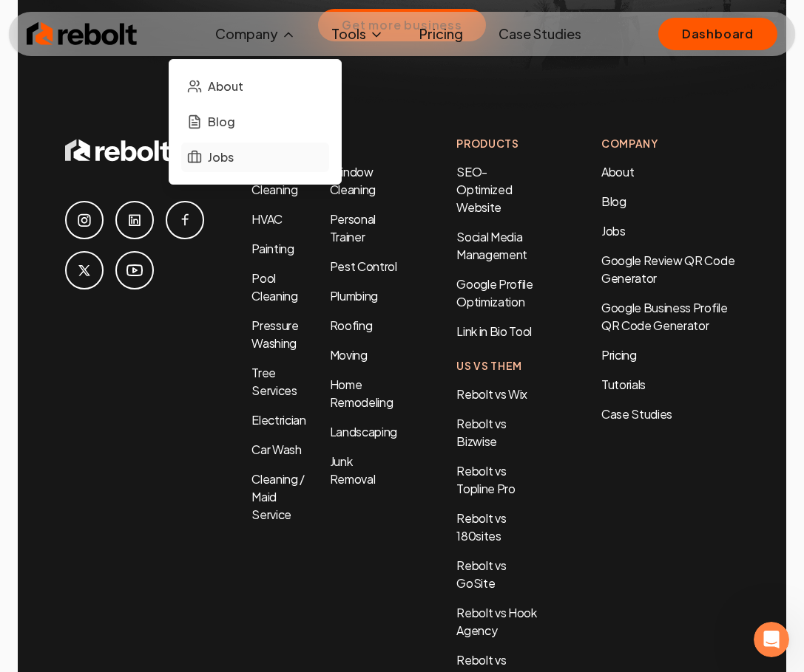 The image size is (804, 672). What do you see at coordinates (274, 287) in the screenshot?
I see `a: Pool Cleaning` at bounding box center [274, 287].